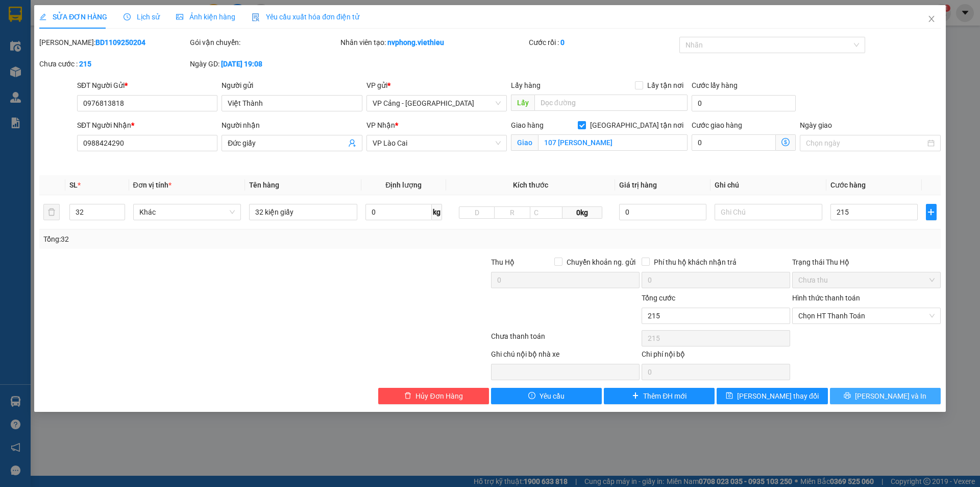 The height and width of the screenshot is (487, 980). Describe the element at coordinates (638, 185) in the screenshot. I see `span: Giá trị hàng` at that location.